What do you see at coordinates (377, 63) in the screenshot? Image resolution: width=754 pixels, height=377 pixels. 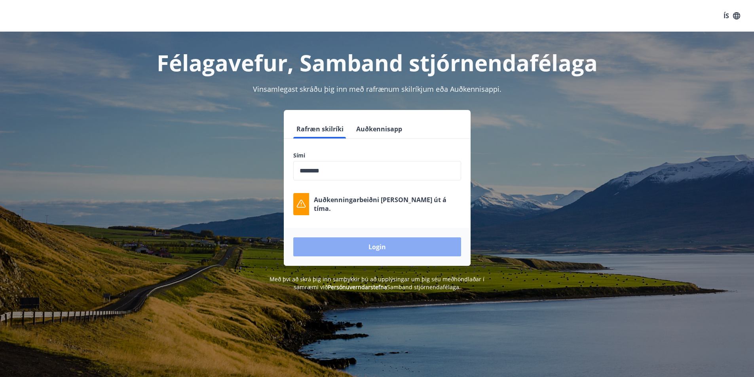 I see `h1: Félagavefur, Samband stjórnendafélaga` at bounding box center [377, 63].